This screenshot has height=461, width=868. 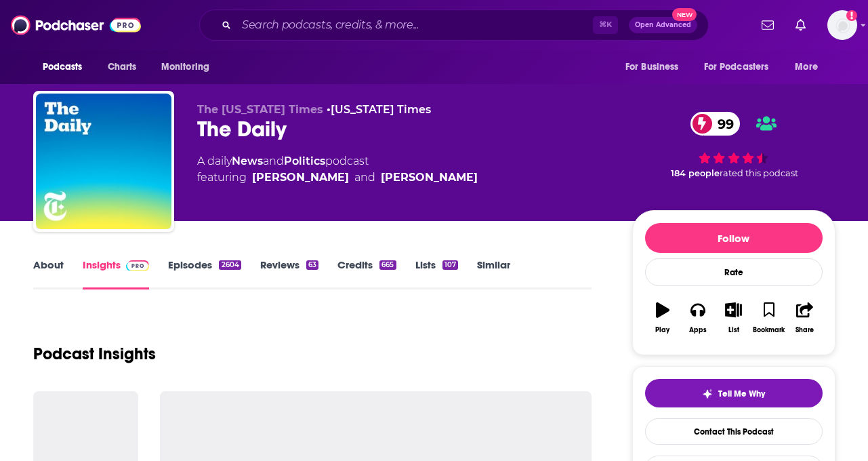 I want to click on button: tell me why sparkleTell Me Why, so click(x=734, y=393).